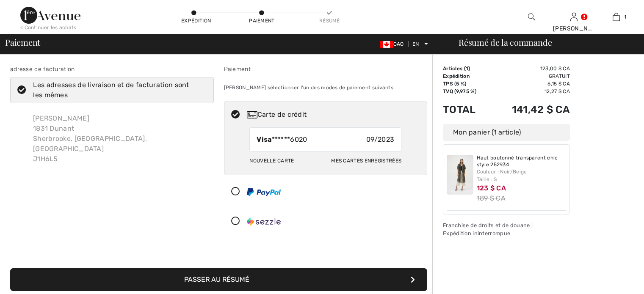 The width and height of the screenshot is (644, 294). What do you see at coordinates (574, 17) in the screenshot?
I see `img: Mes informations` at bounding box center [574, 17].